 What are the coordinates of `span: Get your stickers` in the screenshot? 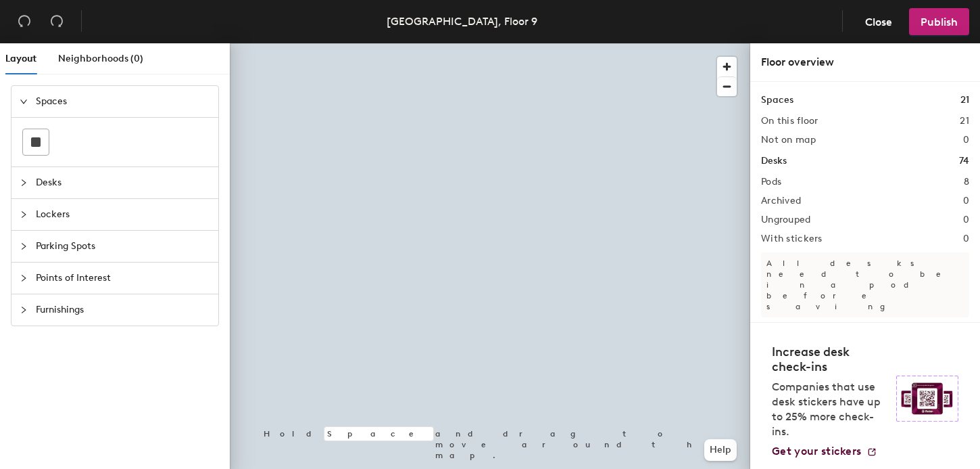 It's located at (816, 450).